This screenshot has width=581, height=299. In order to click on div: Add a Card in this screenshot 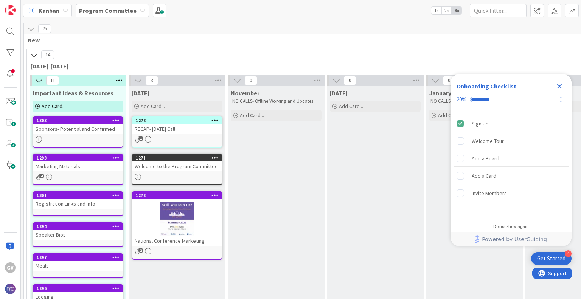, I will do `click(484, 176)`.